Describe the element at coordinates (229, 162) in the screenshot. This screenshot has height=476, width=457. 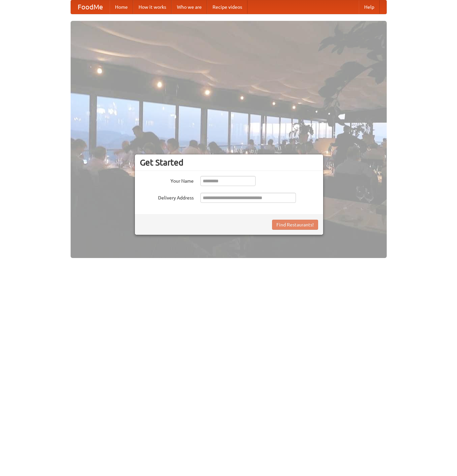
I see `h3: Get Started` at that location.